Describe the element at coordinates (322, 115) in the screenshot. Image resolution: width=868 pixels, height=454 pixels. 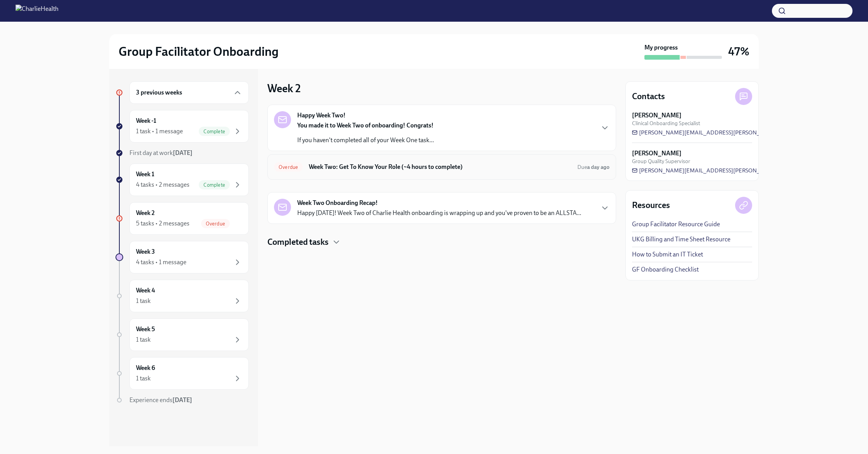
I see `strong: Happy Week Two!` at that location.